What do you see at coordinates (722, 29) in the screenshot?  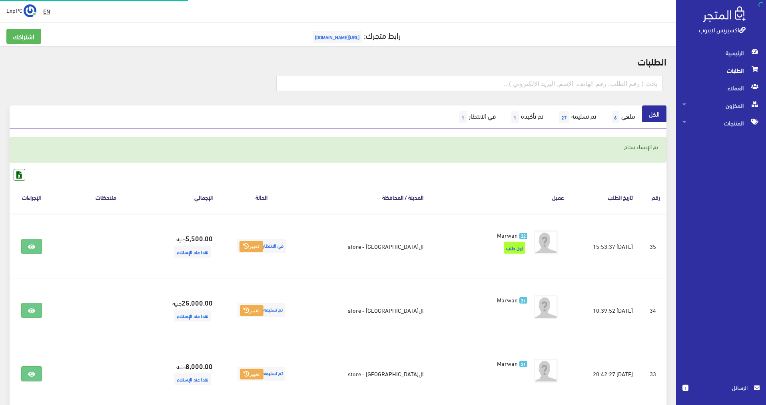 I see `a: اكسبريس لابتوب` at bounding box center [722, 29].